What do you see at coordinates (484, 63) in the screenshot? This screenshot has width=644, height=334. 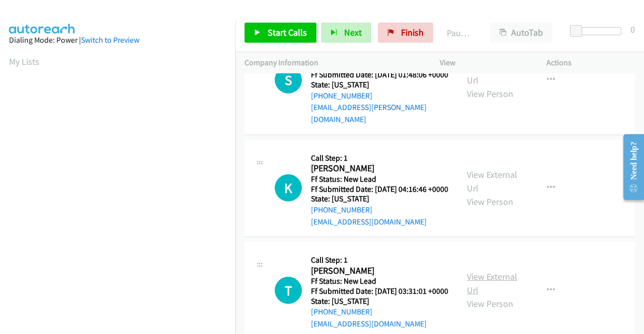 I see `p: View` at bounding box center [484, 63].